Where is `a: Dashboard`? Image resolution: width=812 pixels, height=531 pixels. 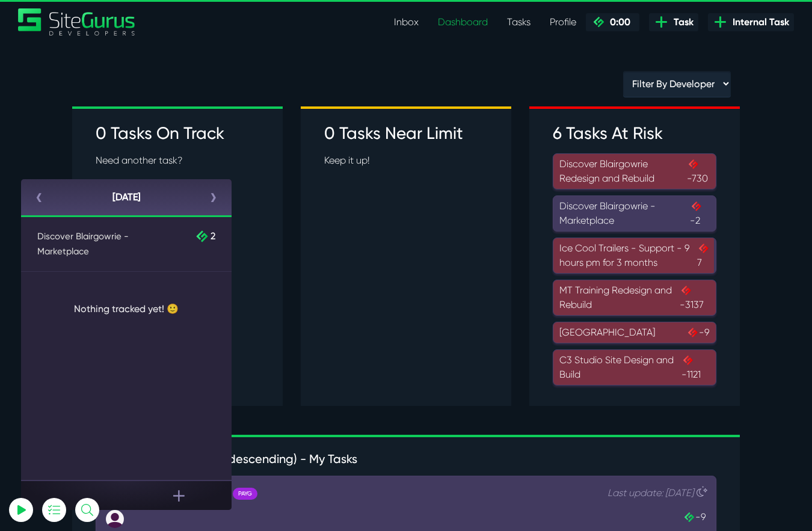 a: Dashboard is located at coordinates (463, 22).